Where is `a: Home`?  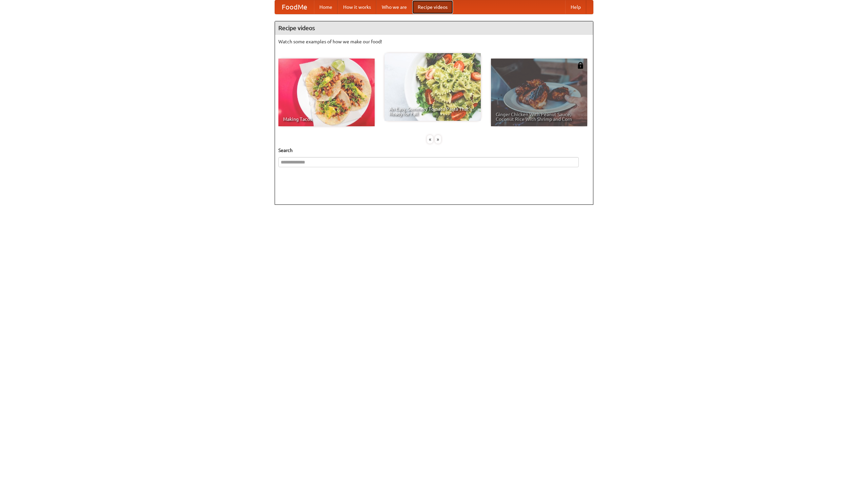 a: Home is located at coordinates (326, 7).